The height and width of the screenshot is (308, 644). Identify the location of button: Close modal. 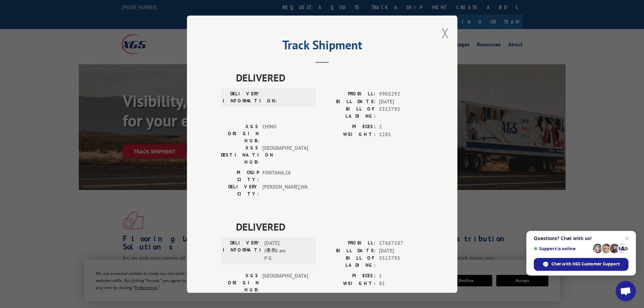
(445, 33).